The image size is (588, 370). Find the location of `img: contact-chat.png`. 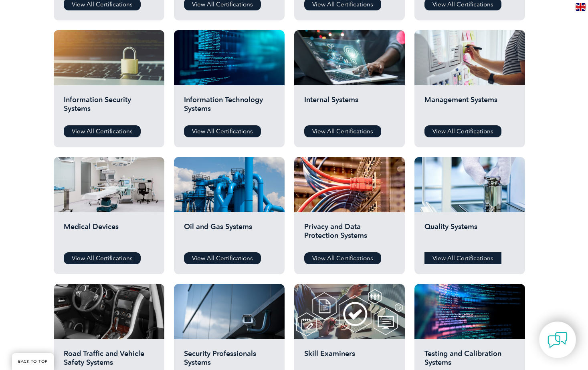

img: contact-chat.png is located at coordinates (557, 340).